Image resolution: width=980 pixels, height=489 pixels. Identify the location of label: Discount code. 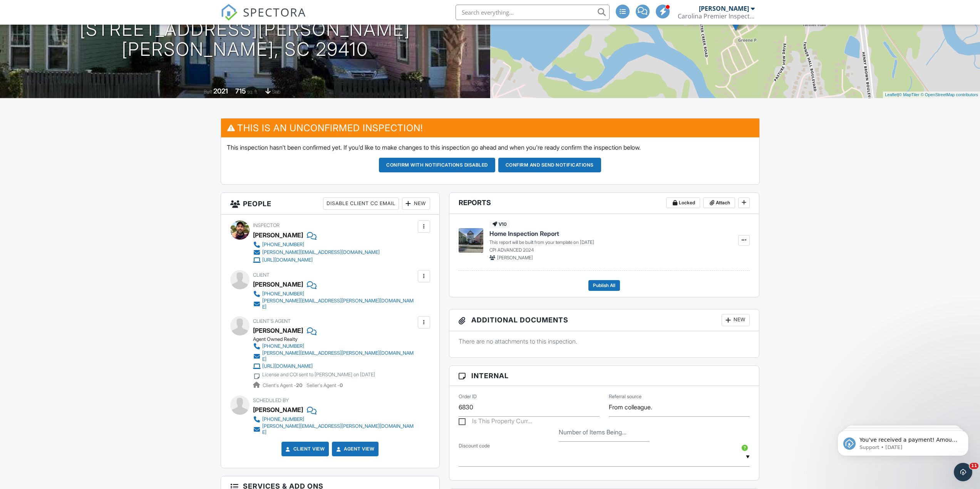
(474, 446).